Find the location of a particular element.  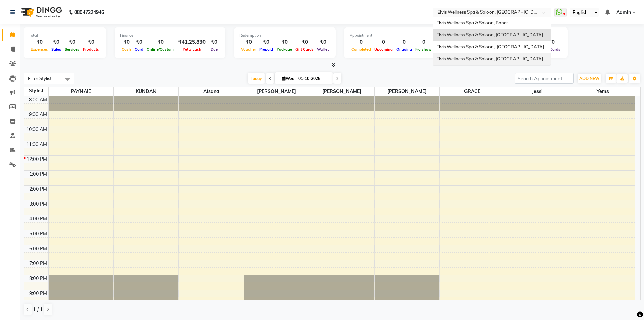

span: Ongoing is located at coordinates (405, 50).